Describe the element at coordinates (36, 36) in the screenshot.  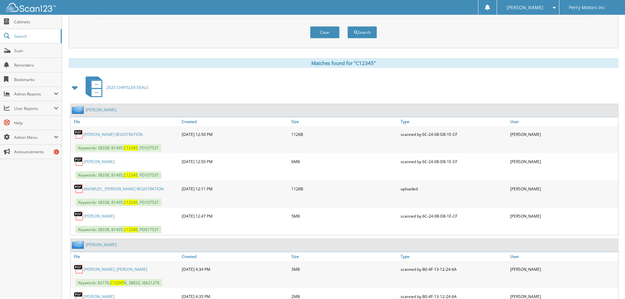
I see `span: Search` at that location.